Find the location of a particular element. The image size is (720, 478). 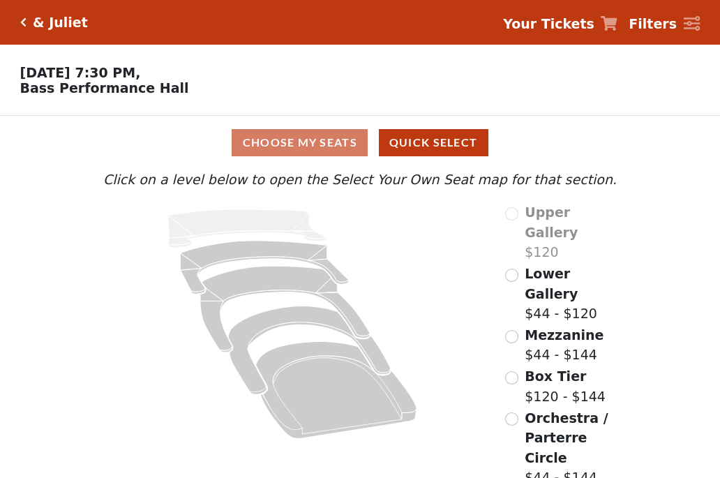

a: Your Tickets is located at coordinates (560, 24).